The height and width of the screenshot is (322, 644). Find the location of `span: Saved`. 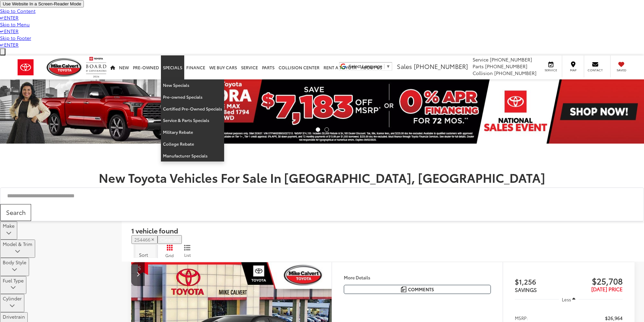

span: Saved is located at coordinates (622, 70).